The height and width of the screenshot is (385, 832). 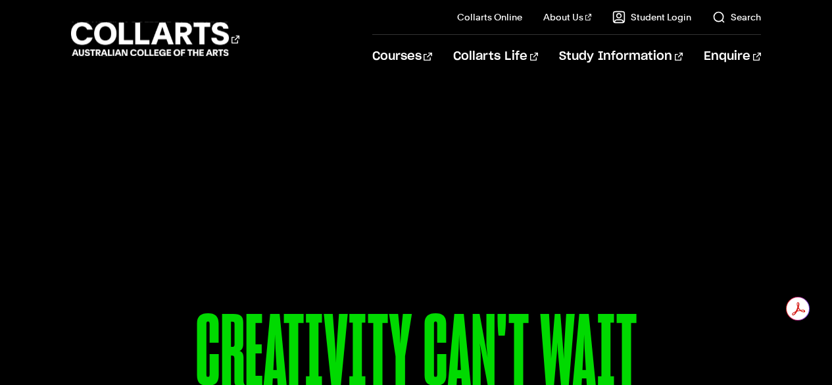 I want to click on a: Search, so click(x=737, y=17).